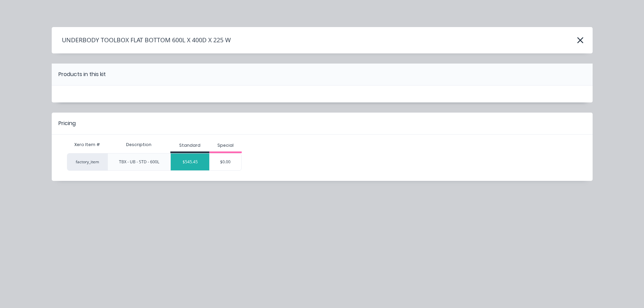 The width and height of the screenshot is (644, 308). What do you see at coordinates (67, 123) in the screenshot?
I see `div: Pricing` at bounding box center [67, 123].